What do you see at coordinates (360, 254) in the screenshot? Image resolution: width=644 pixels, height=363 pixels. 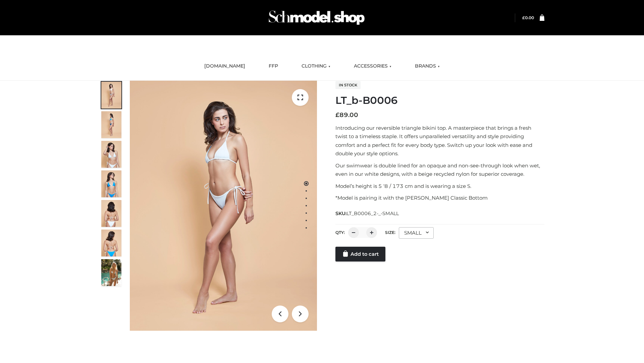 I see `a: Add to cart` at bounding box center [360, 254].